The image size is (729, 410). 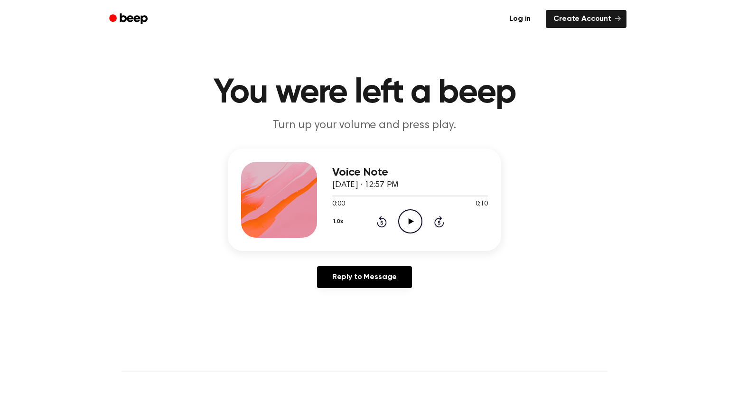 What do you see at coordinates (338, 204) in the screenshot?
I see `span: 0:00` at bounding box center [338, 204].